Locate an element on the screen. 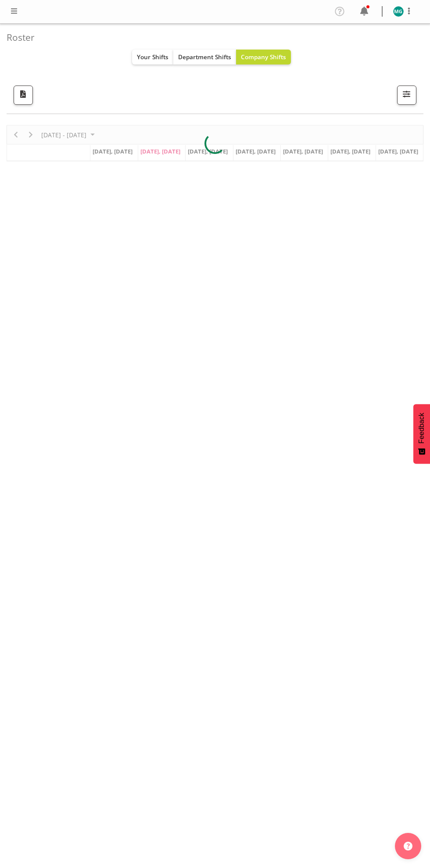  button: Department Shifts is located at coordinates (204, 57).